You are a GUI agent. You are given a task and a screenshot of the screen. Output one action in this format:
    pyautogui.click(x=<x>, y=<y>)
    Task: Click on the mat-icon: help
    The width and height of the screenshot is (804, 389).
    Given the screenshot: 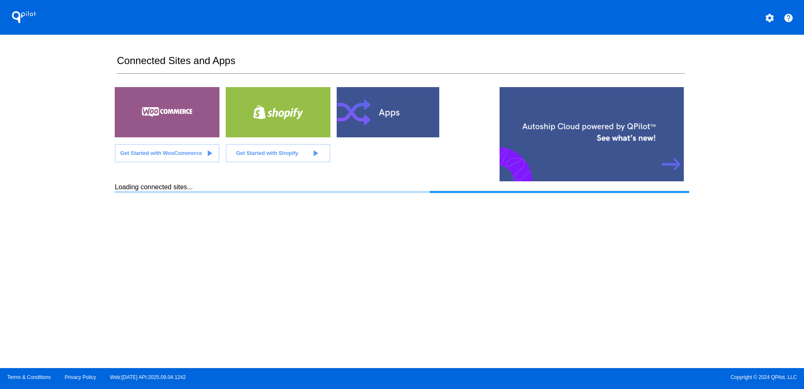 What is the action you would take?
    pyautogui.click(x=789, y=18)
    